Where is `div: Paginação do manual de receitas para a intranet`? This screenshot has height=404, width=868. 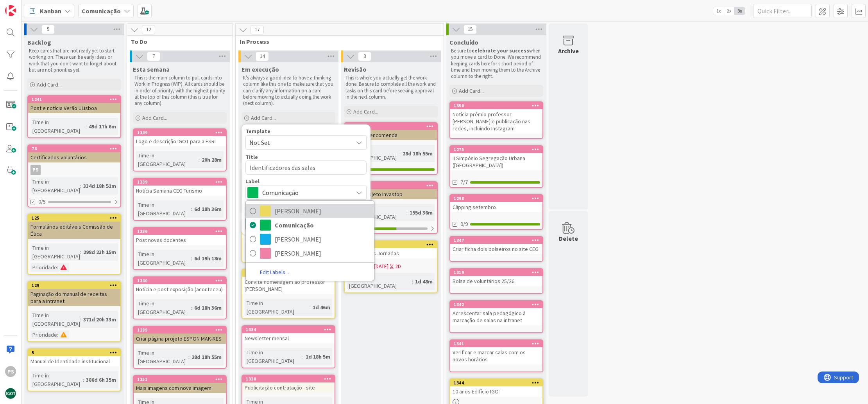
div: Paginação do manual de receitas para a intranet is located at coordinates (74, 297).